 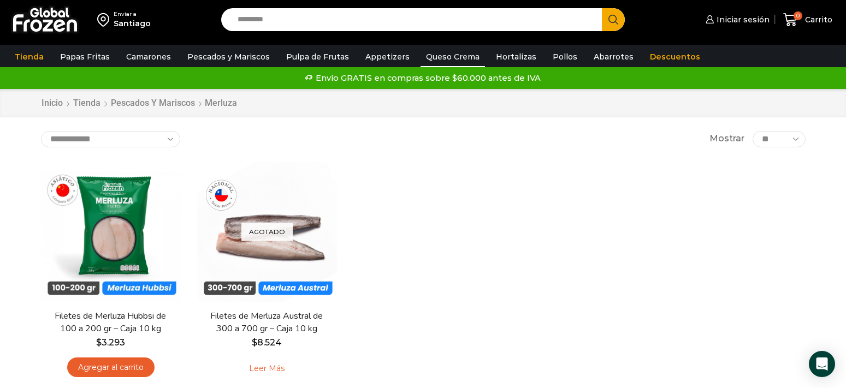 What do you see at coordinates (132, 23) in the screenshot?
I see `div: Santiago` at bounding box center [132, 23].